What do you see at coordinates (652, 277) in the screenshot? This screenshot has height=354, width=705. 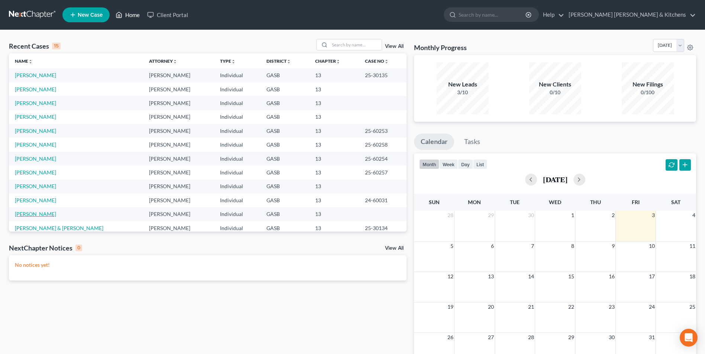 I see `span: 17` at bounding box center [652, 277].